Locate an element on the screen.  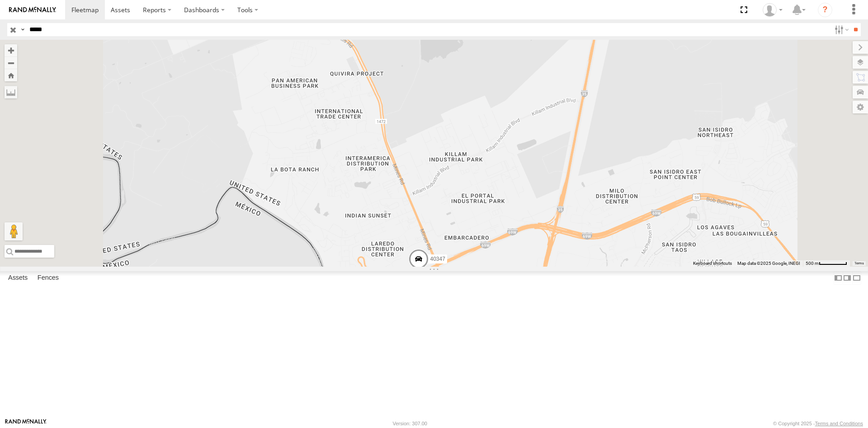
div: Juan Lopez is located at coordinates (773, 10).